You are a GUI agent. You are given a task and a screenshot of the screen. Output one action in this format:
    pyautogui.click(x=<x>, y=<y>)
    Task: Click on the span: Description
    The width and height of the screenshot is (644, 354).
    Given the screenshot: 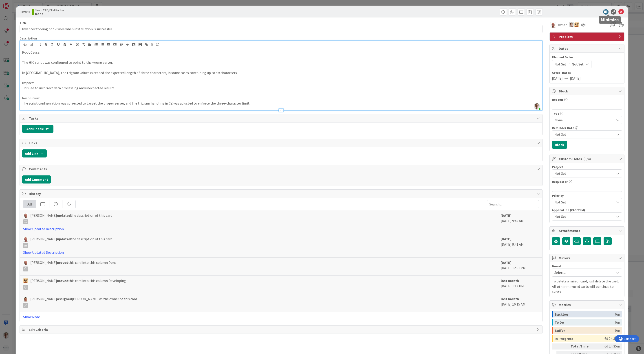 What is the action you would take?
    pyautogui.click(x=28, y=38)
    